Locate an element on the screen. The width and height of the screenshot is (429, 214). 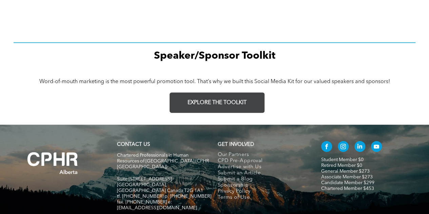
a: Retired Member $0 is located at coordinates (341, 165).